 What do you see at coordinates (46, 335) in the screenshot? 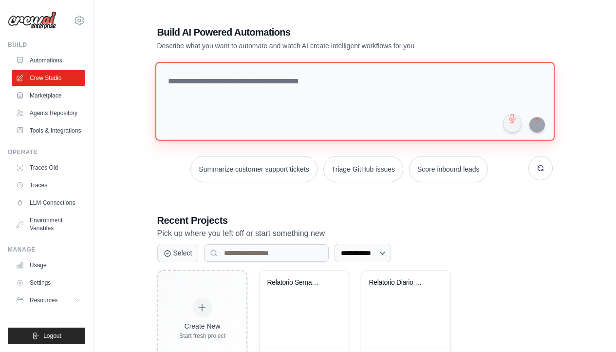
I see `button: Logout` at bounding box center [46, 335].